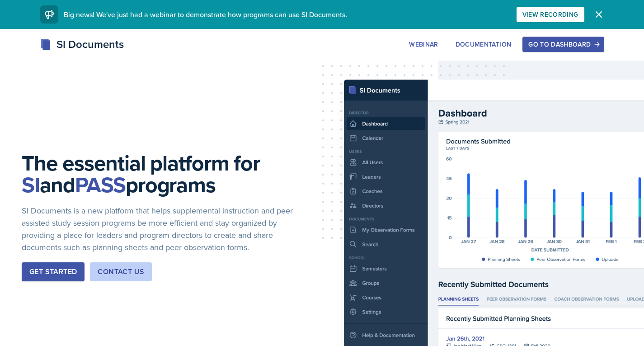 The image size is (644, 346). What do you see at coordinates (563, 44) in the screenshot?
I see `div: Go to Dashboard` at bounding box center [563, 44].